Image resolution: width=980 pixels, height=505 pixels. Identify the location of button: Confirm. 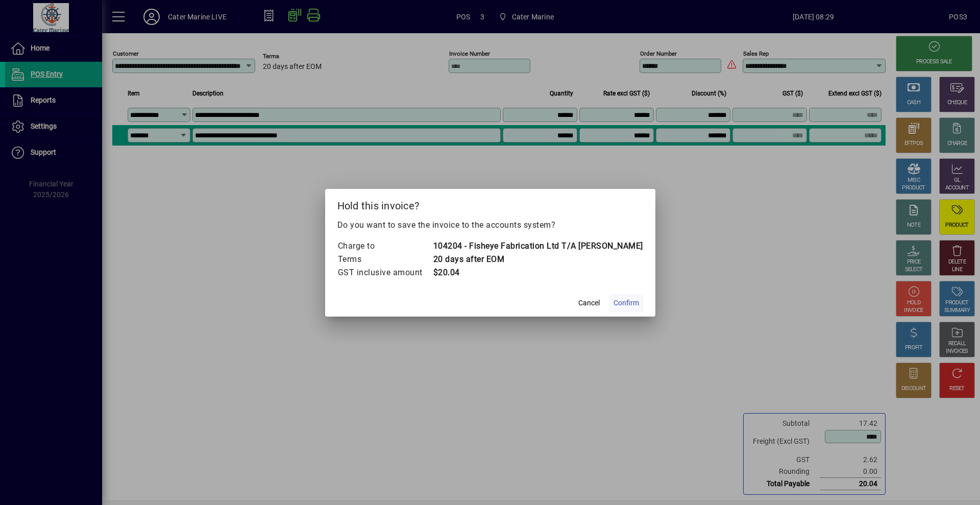
(626, 304).